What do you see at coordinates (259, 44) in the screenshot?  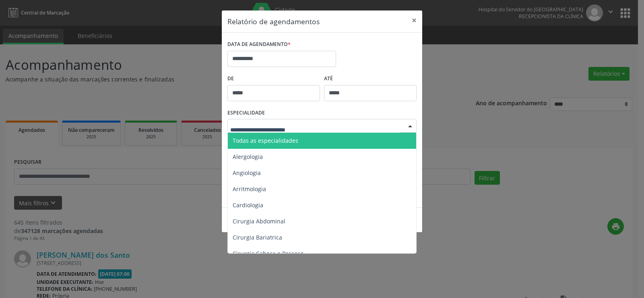 I see `label: DATA DE AGENDAMENTO` at bounding box center [259, 44].